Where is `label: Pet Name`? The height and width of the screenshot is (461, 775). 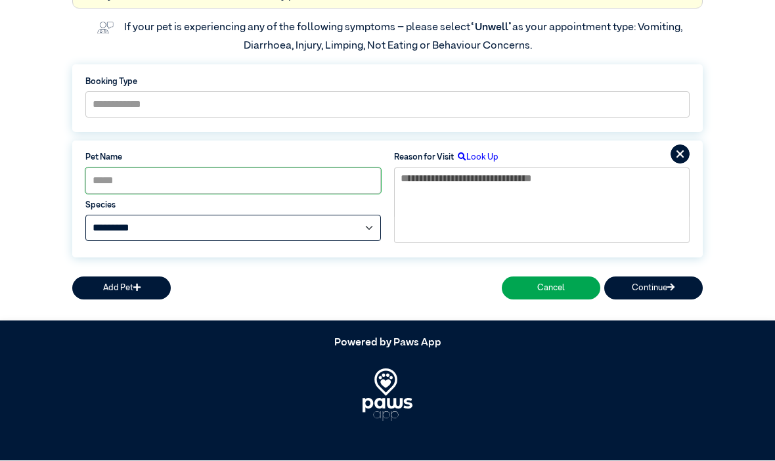
label: Pet Name is located at coordinates (233, 158).